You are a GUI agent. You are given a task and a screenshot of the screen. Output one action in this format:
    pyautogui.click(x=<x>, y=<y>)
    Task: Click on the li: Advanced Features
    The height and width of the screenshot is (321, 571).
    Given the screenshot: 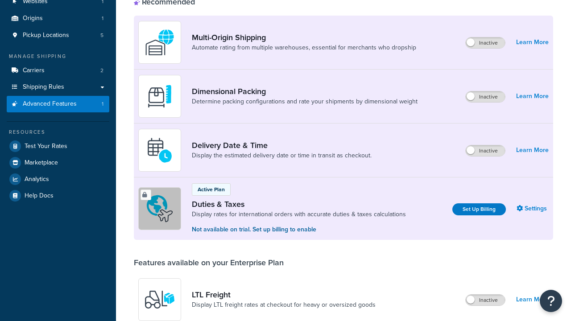 What is the action you would take?
    pyautogui.click(x=58, y=104)
    